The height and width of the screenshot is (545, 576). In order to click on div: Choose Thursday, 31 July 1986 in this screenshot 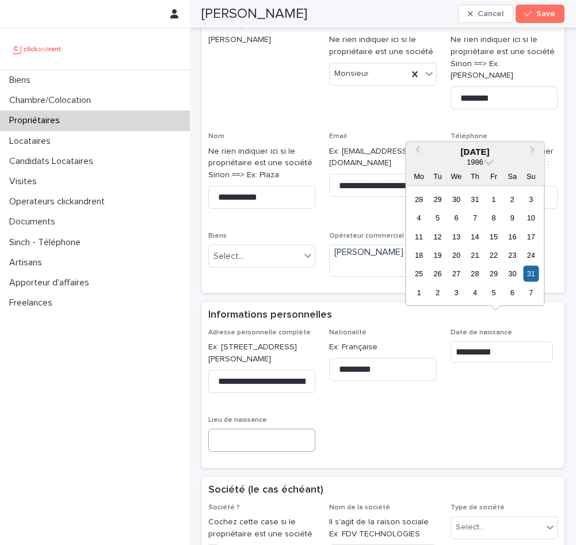, I will do `click(475, 199)`.